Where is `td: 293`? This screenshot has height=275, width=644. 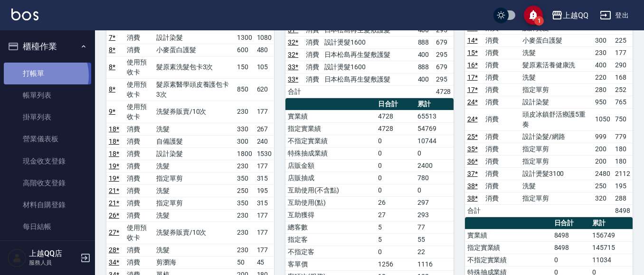
td: 293 is located at coordinates (434, 215).